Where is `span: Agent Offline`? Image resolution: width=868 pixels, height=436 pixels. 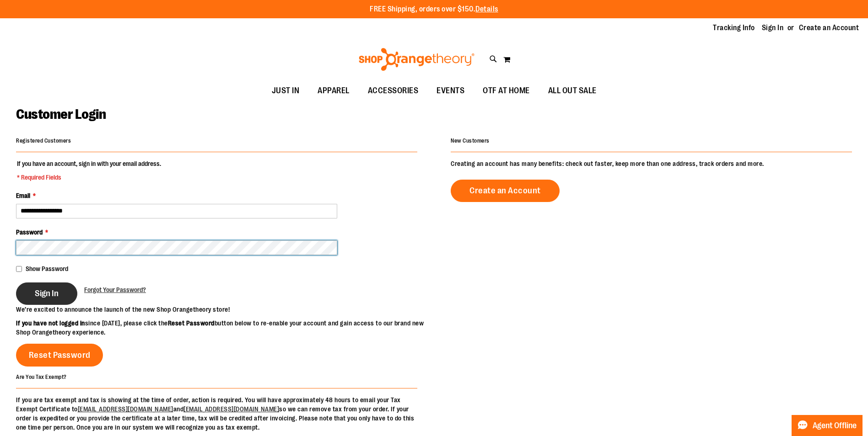
span: Agent Offline is located at coordinates (834, 425).